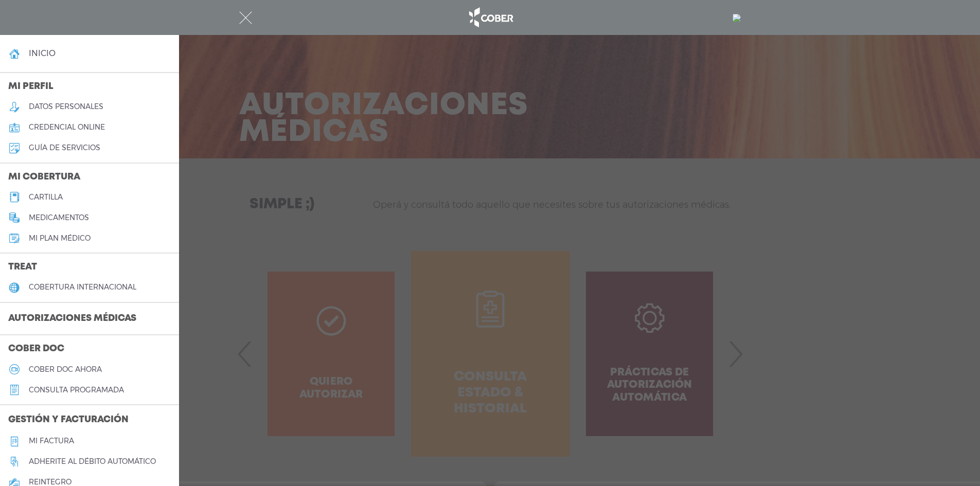  I want to click on h5: datos personales, so click(66, 106).